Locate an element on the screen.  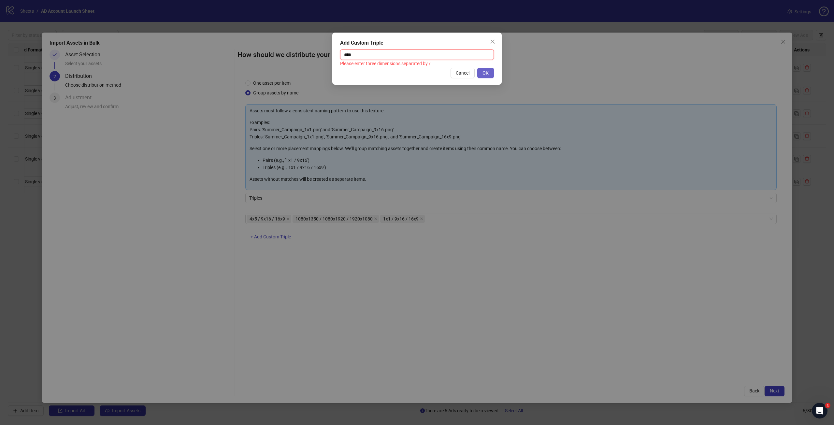
button: Close is located at coordinates (492, 42).